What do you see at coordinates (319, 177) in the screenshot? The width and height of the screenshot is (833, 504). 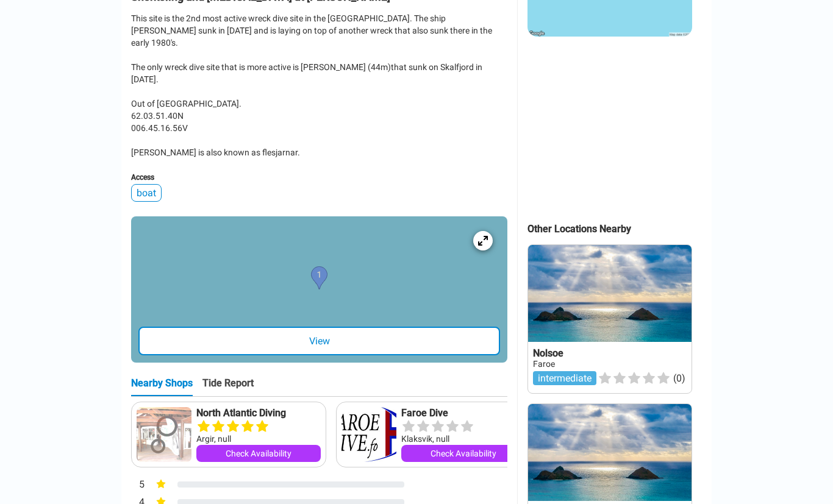 I see `div: Access` at bounding box center [319, 177].